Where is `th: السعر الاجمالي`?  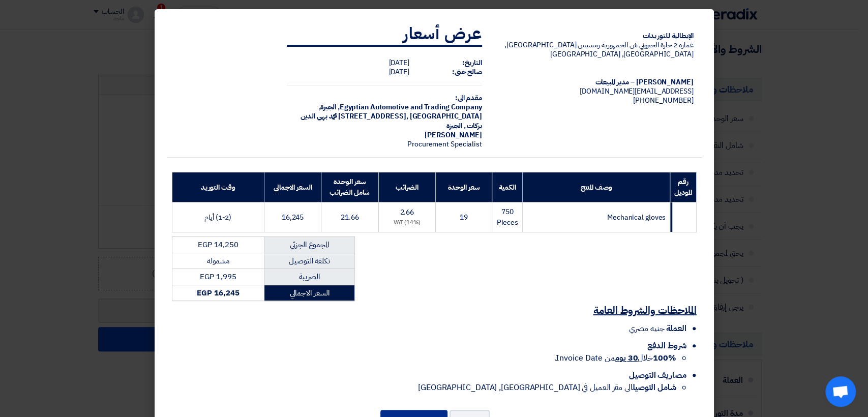
th: السعر الاجمالي is located at coordinates (292, 187).